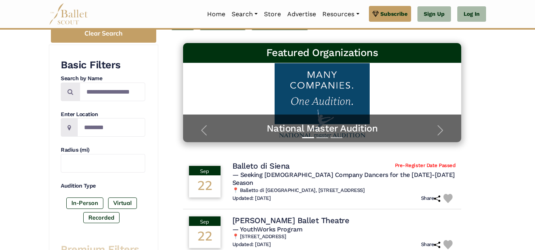 The height and width of the screenshot is (250, 535). I want to click on span: Subscribe, so click(393, 14).